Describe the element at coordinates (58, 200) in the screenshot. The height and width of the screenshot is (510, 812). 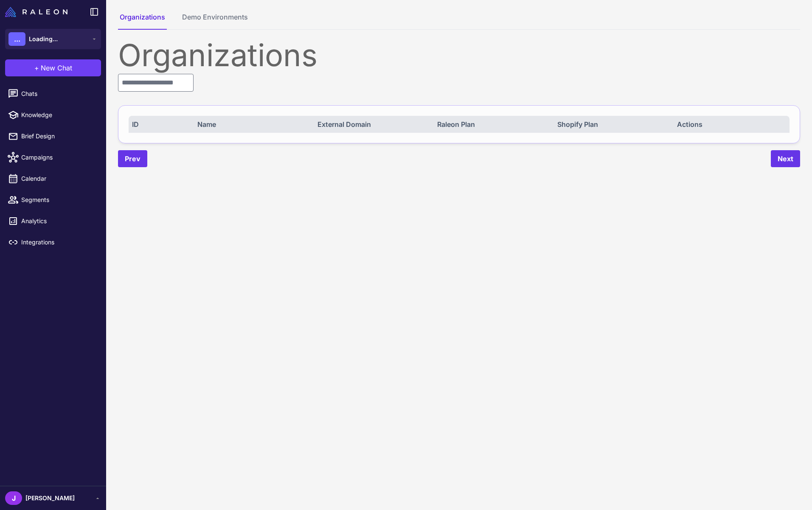
I see `span: Segments` at that location.